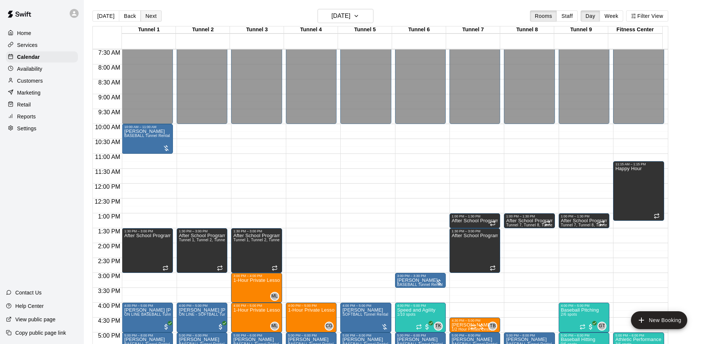 The height and width of the screenshot is (344, 707). I want to click on span: 4:00 PM, so click(109, 306).